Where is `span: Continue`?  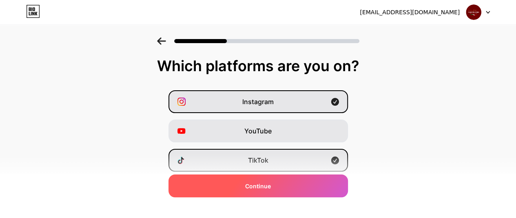 span: Continue is located at coordinates (258, 186).